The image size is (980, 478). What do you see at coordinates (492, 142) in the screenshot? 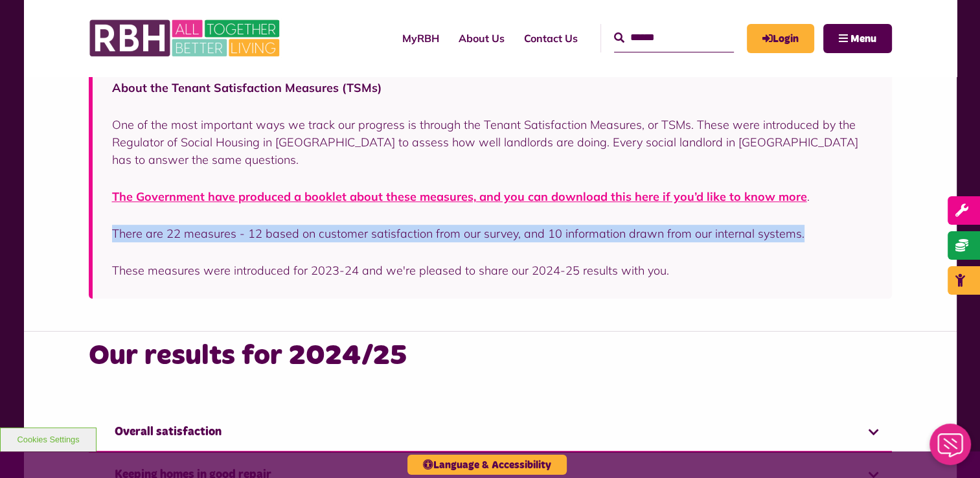
I see `p: One of the most important ways we track our progress is through the Tenant Satisfaction Measures,...` at bounding box center [492, 142].